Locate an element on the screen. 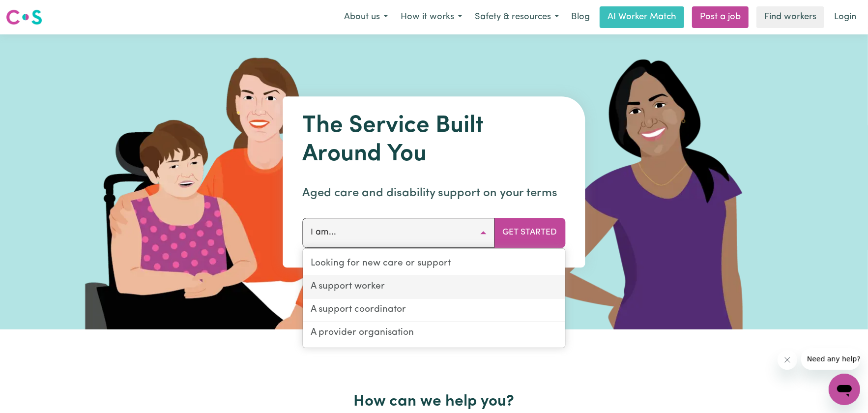  a: Find workers is located at coordinates (791, 17).